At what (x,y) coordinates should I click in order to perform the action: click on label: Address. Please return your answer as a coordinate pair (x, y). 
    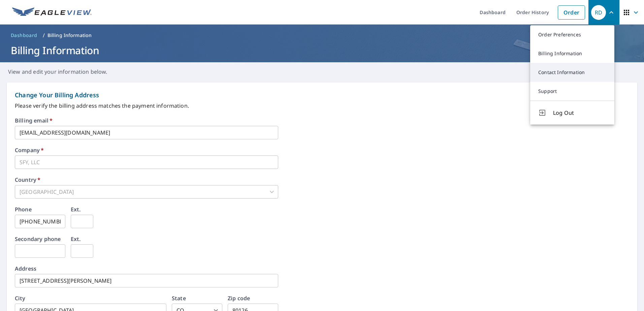
    Looking at the image, I should click on (26, 269).